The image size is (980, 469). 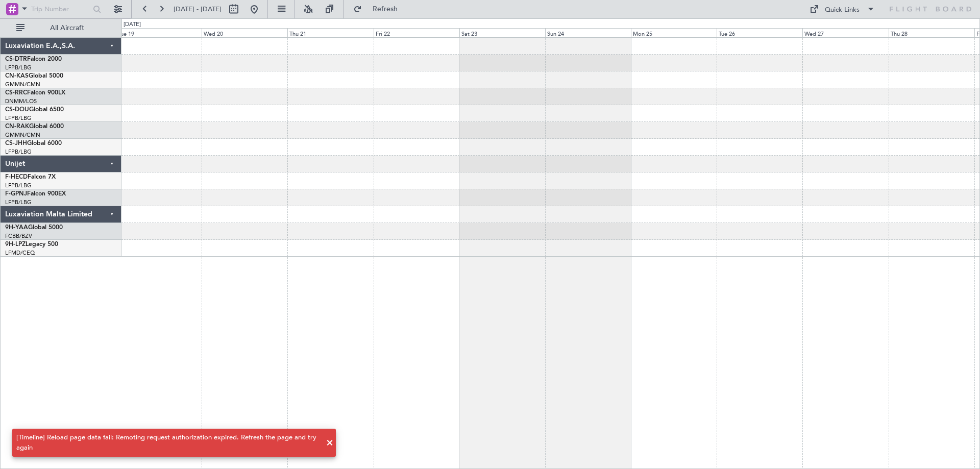 What do you see at coordinates (34, 110) in the screenshot?
I see `a: CS-DOUGlobal 6500` at bounding box center [34, 110].